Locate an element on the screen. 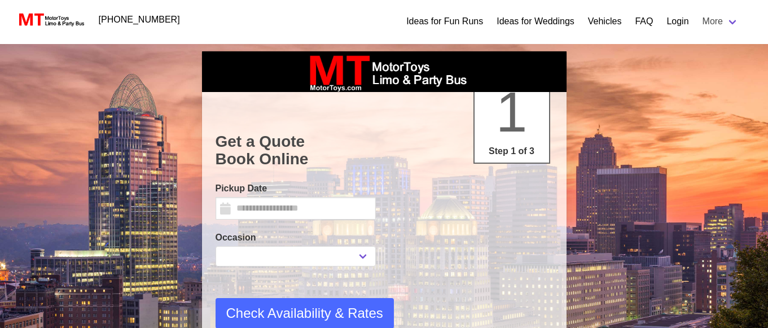 This screenshot has width=768, height=328. h1: Get a Quote Book Online is located at coordinates (385, 150).